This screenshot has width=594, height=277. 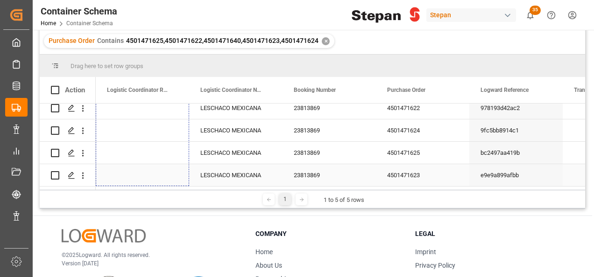 What do you see at coordinates (435, 266) in the screenshot?
I see `a: Privacy Policy` at bounding box center [435, 266].